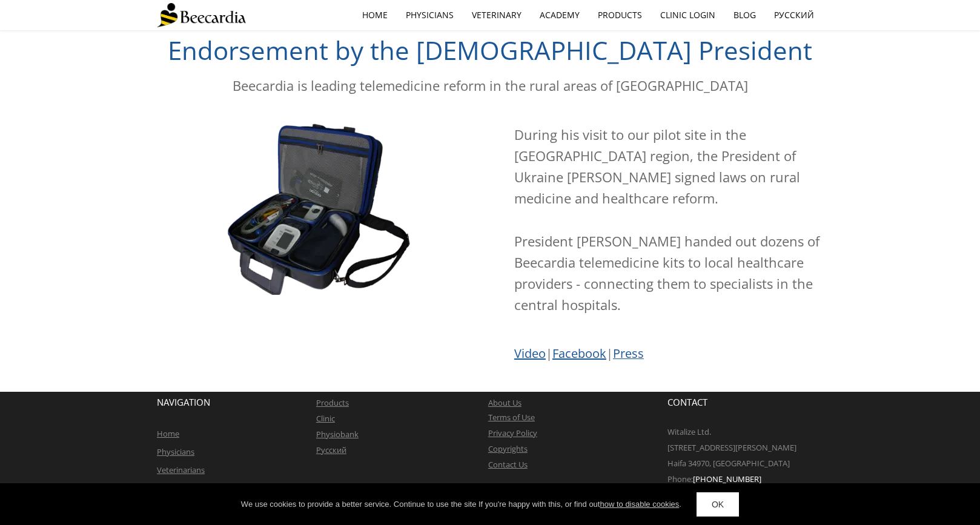 The width and height of the screenshot is (980, 525). What do you see at coordinates (513, 433) in the screenshot?
I see `a: Privacy Policy` at bounding box center [513, 433].